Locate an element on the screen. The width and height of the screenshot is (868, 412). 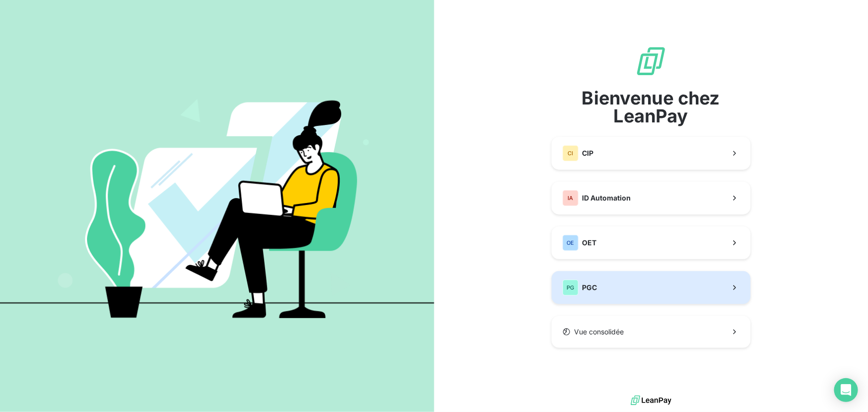
div: PG is located at coordinates (570, 287).